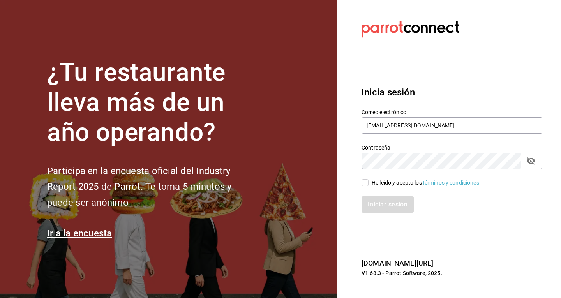  I want to click on label: Contraseña, so click(452, 148).